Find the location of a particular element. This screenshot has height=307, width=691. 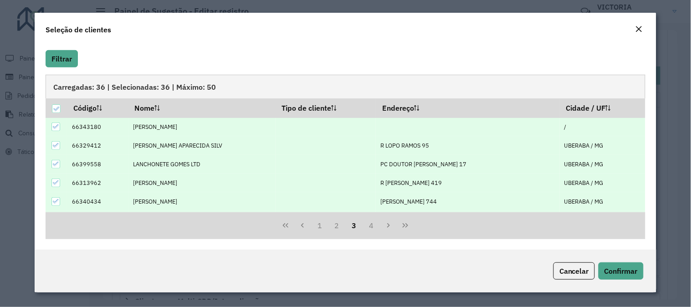

button: 1 is located at coordinates (320, 225).